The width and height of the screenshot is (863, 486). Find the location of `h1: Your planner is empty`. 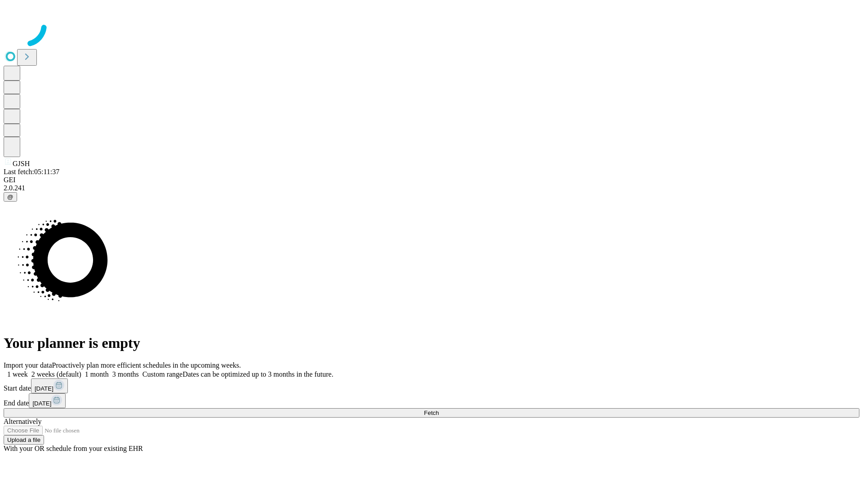

h1: Your planner is empty is located at coordinates (432, 343).